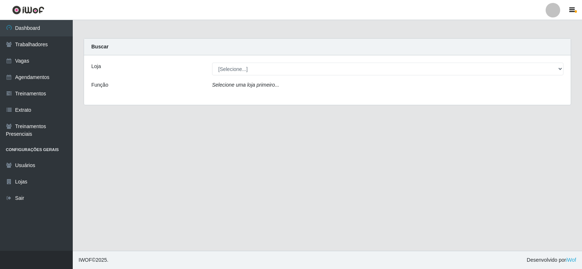 This screenshot has width=582, height=269. Describe the element at coordinates (551, 260) in the screenshot. I see `span: Desenvolvido por` at that location.